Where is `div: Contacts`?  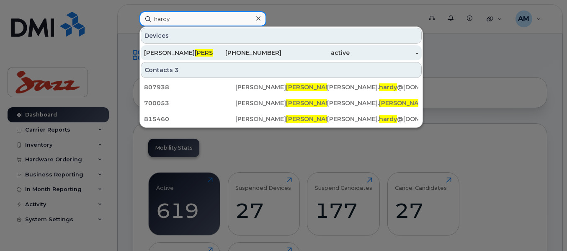
div: Contacts is located at coordinates (281, 70).